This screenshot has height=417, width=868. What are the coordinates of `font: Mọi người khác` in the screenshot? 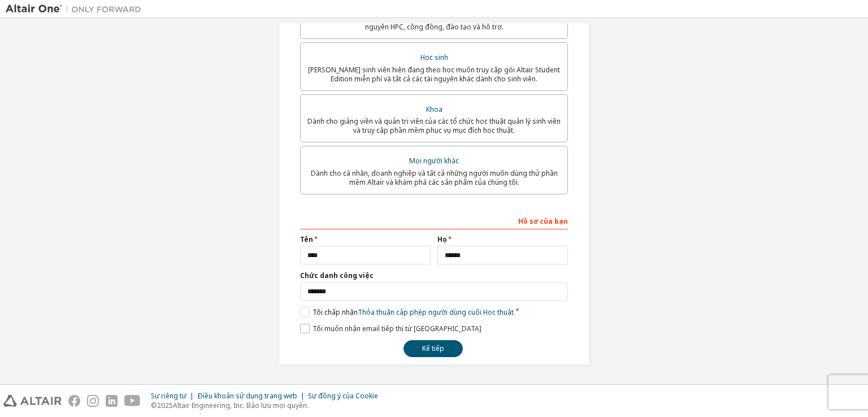 It's located at (434, 161).